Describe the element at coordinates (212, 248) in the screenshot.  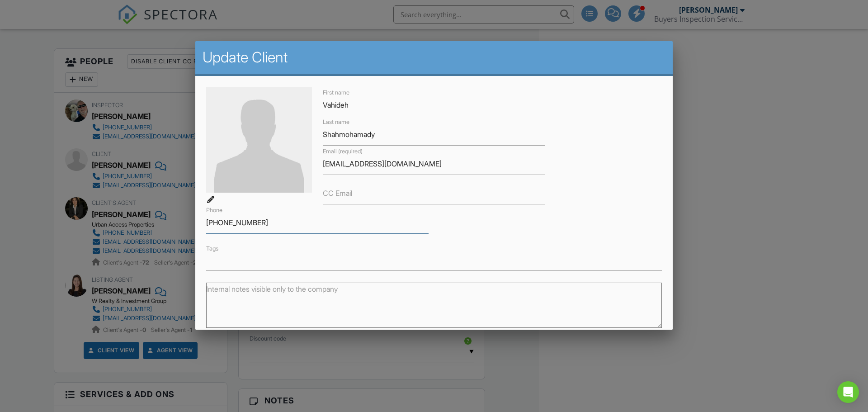
I see `label: Tags` at that location.